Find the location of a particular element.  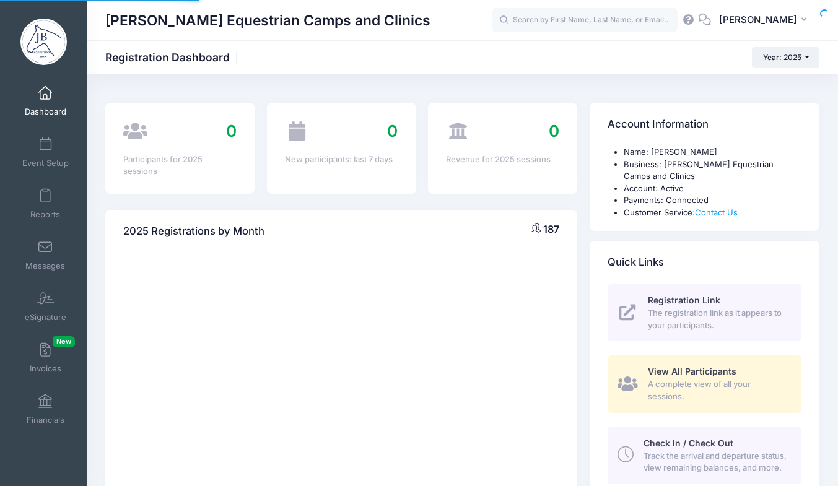

h1: Registration Dashboard is located at coordinates (173, 57).